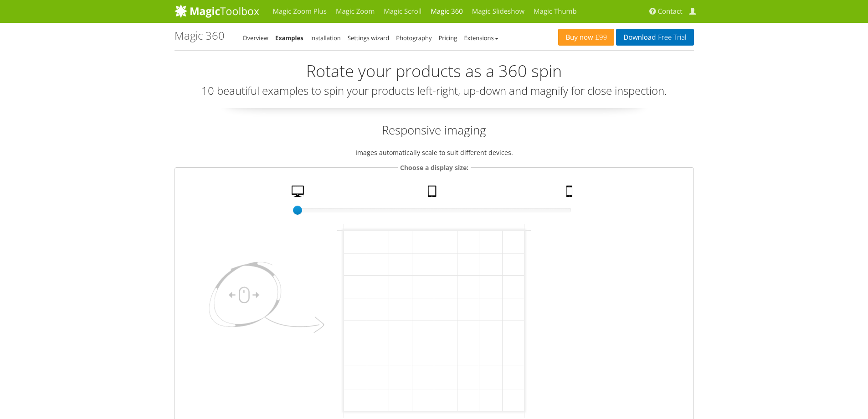  What do you see at coordinates (586, 37) in the screenshot?
I see `a: Buy now£99` at bounding box center [586, 37].